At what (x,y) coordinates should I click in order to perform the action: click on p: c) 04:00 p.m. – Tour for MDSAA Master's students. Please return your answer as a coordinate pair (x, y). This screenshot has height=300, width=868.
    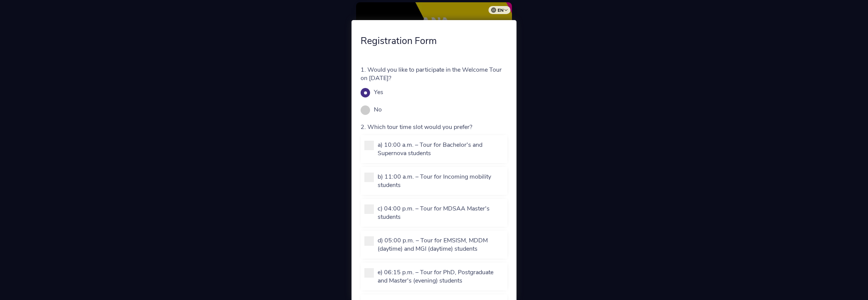
    Looking at the image, I should click on (441, 212).